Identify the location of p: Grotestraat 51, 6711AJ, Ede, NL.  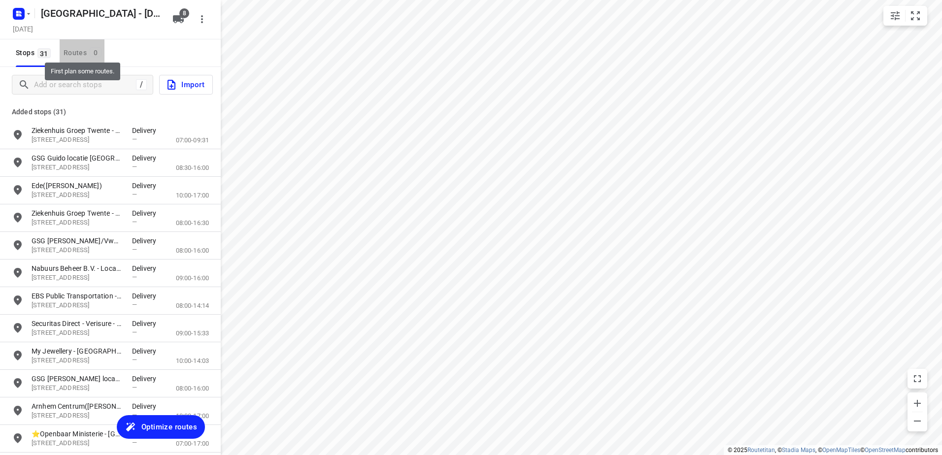
(77, 195).